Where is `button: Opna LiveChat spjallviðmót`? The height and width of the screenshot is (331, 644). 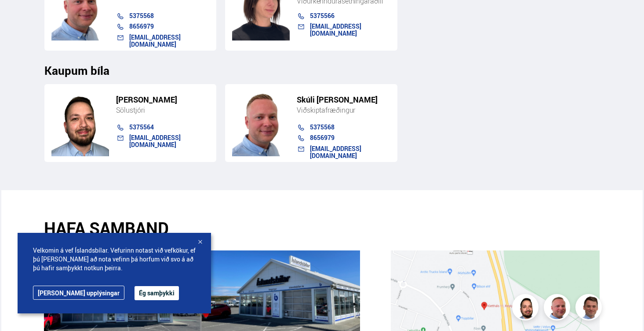 button: Opna LiveChat spjallviðmót is located at coordinates (20, 17).